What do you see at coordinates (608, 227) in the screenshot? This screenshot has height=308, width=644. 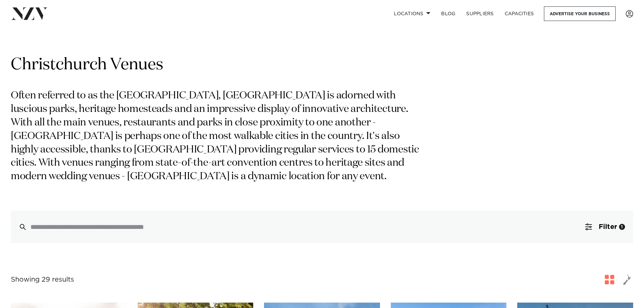 I see `span: Filter` at bounding box center [608, 227].